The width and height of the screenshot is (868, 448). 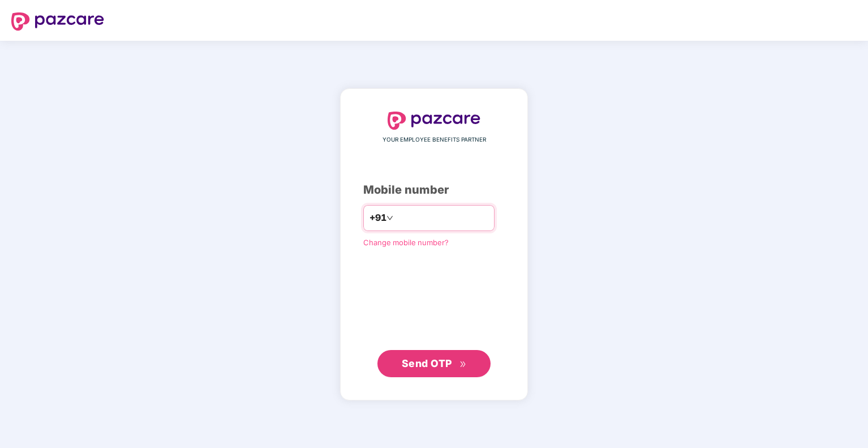 What do you see at coordinates (378, 217) in the screenshot?
I see `span: +91` at bounding box center [378, 217].